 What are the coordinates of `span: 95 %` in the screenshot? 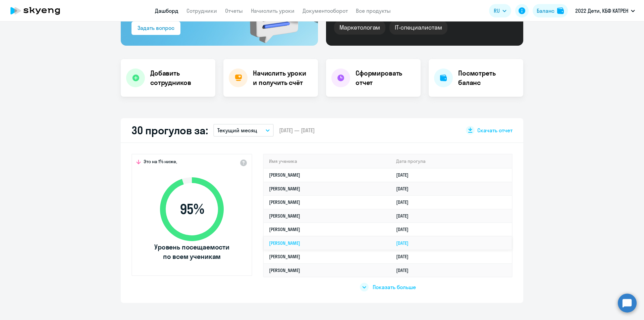 It's located at (192, 209).